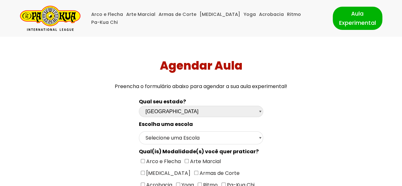 This screenshot has width=402, height=186. Describe the element at coordinates (141, 14) in the screenshot. I see `a: Arte Marcial` at that location.